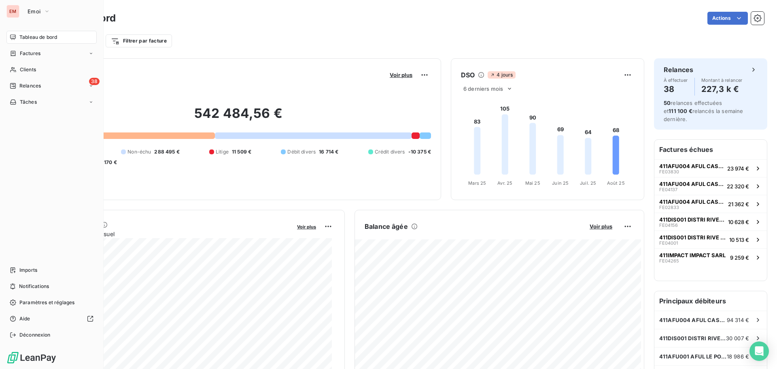 This screenshot has width=777, height=369. Describe the element at coordinates (692, 255) in the screenshot. I see `span: 411IMPACT IMPACT SARL` at that location.